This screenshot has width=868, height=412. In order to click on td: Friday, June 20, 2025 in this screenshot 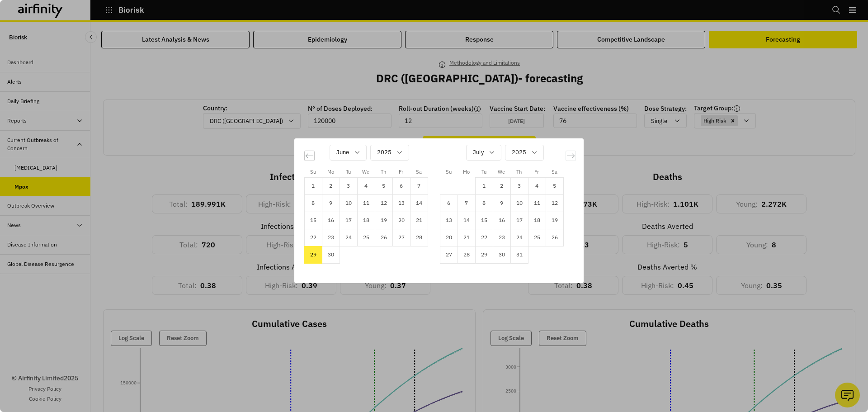, I will do `click(401, 220)`.